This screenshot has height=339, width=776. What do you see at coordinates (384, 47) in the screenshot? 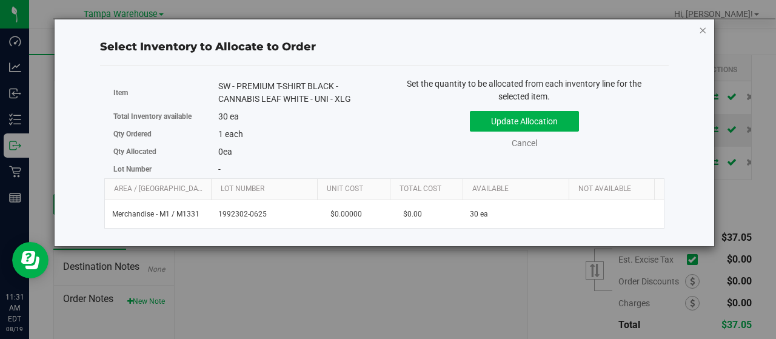
I see `div: Select Inventory to Allocate to Order` at bounding box center [384, 47].